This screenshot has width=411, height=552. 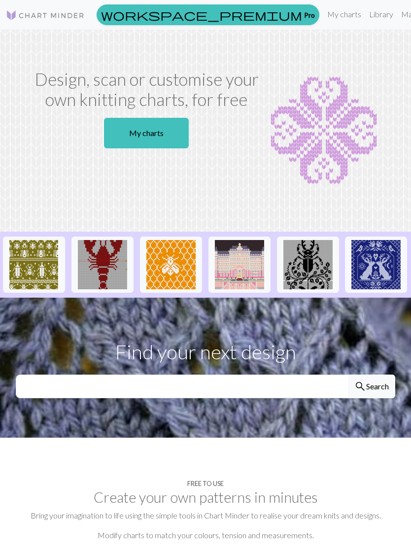 I want to click on h2: Create your own patterns in minutes, so click(x=205, y=497).